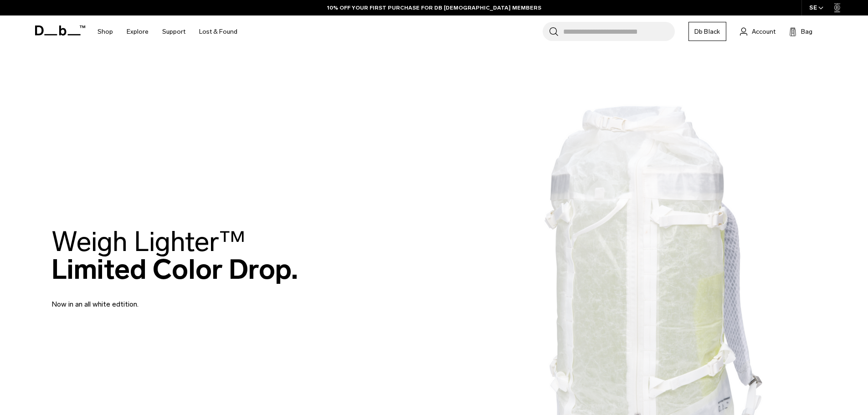 The height and width of the screenshot is (415, 868). I want to click on a: Support, so click(174, 32).